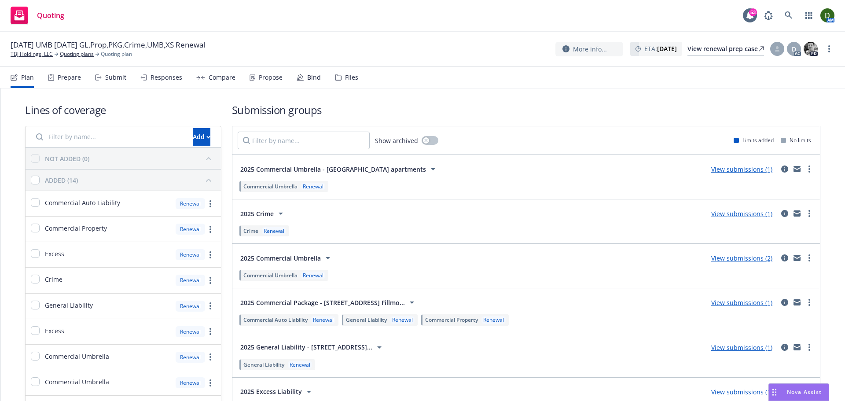 The image size is (845, 401). I want to click on button: More info..., so click(590, 49).